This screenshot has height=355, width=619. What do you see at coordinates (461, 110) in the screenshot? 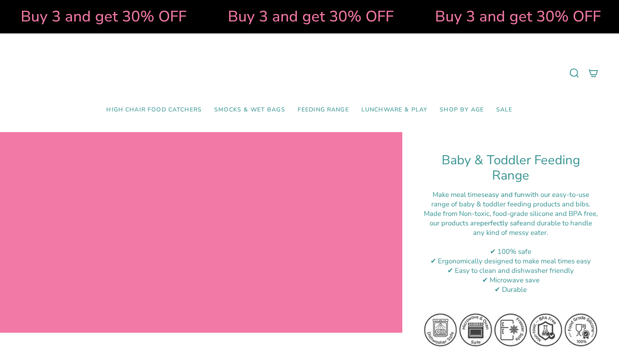
I see `span: Shop by Age` at bounding box center [461, 110].